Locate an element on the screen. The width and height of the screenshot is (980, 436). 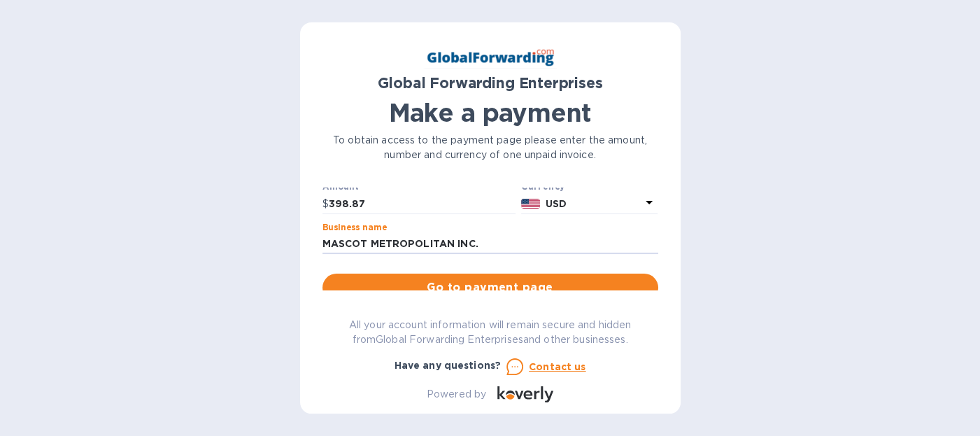
input: 0.00 is located at coordinates (422, 204).